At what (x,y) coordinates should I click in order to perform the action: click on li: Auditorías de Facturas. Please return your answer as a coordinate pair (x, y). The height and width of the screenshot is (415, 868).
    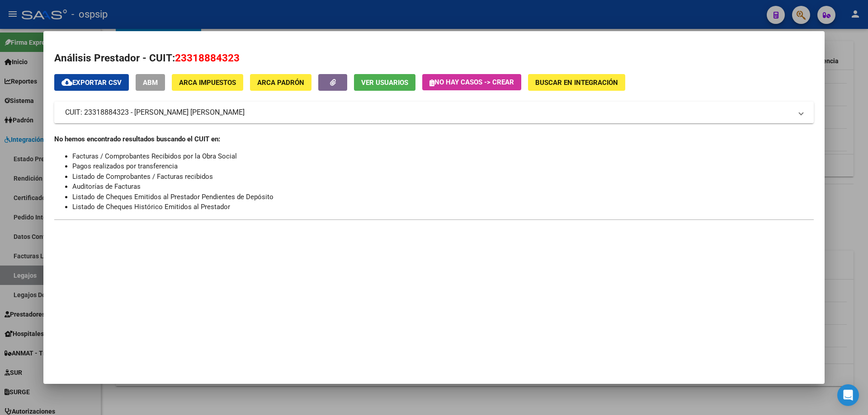
    Looking at the image, I should click on (443, 186).